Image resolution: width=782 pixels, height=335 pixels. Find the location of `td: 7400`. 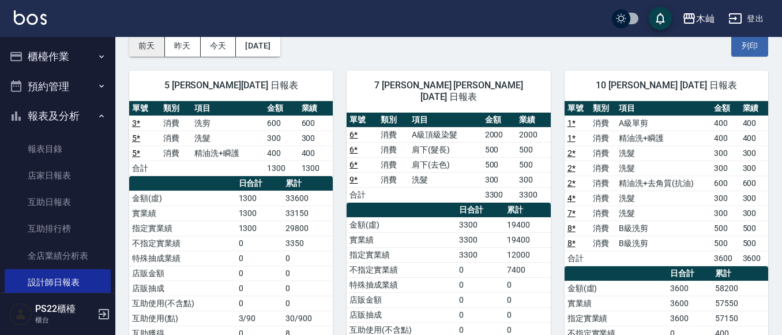

td: 7400 is located at coordinates (527, 269).